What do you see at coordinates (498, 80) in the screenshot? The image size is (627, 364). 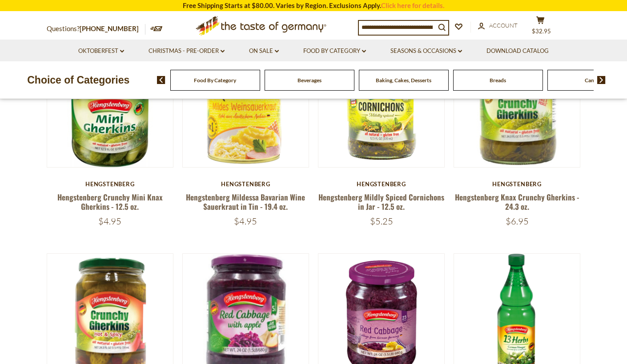 I see `a: Breads` at bounding box center [498, 80].